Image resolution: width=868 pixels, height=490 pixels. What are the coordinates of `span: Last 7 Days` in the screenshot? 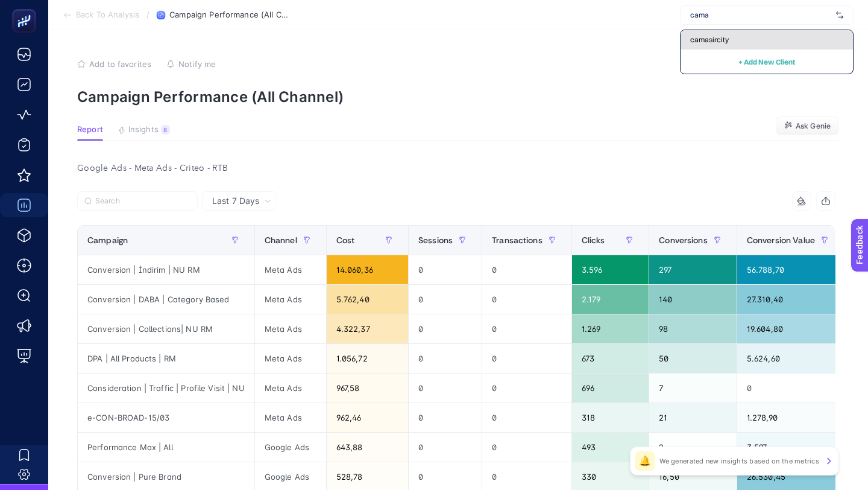 It's located at (236, 201).